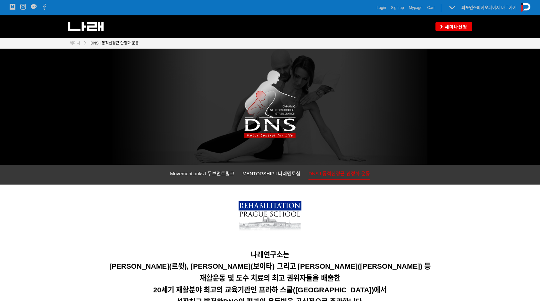 This screenshot has width=540, height=301. Describe the element at coordinates (455, 27) in the screenshot. I see `span: 세미나신청` at that location.